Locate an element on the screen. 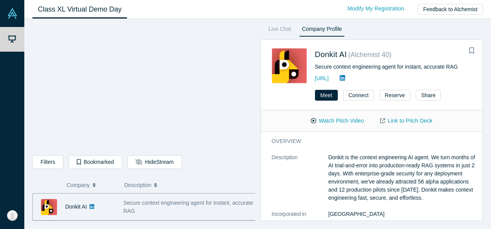 The width and height of the screenshot is (491, 229). a: Link to Pitch Deck is located at coordinates (406, 121).